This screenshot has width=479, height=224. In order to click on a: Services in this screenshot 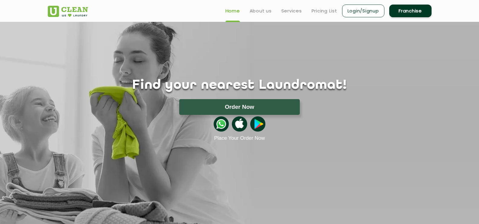, I will do `click(292, 11)`.